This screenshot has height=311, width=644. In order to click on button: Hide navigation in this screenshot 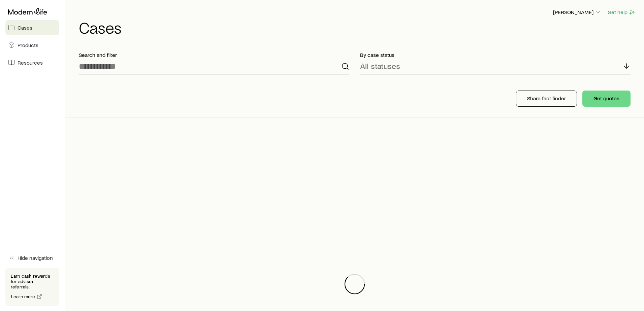, I will do `click(32, 257)`.